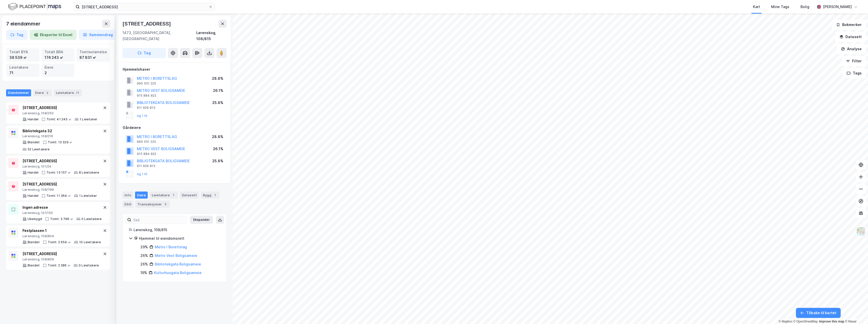  What do you see at coordinates (62, 131) in the screenshot?
I see `div: Bibliotekgata 32` at bounding box center [62, 131].